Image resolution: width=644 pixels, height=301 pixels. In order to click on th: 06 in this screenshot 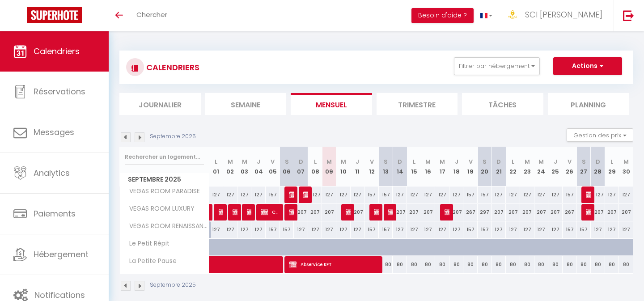, I will do `click(287, 166)`.